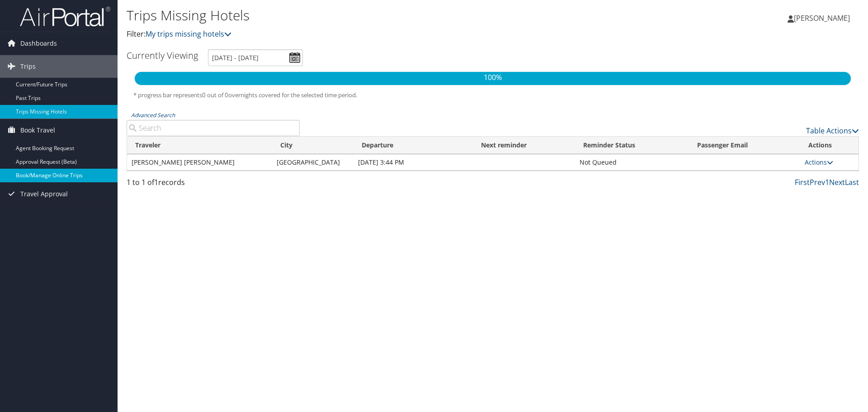 The image size is (868, 412). What do you see at coordinates (802, 182) in the screenshot?
I see `a: First` at bounding box center [802, 182].